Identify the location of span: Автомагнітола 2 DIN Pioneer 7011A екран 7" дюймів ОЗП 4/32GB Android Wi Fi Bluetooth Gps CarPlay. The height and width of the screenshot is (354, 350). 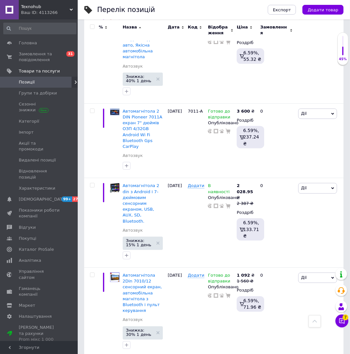
(142, 129).